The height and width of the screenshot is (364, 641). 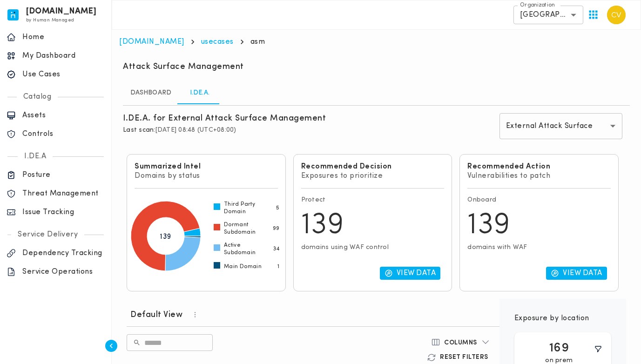 I want to click on img: invicta.io, so click(x=13, y=15).